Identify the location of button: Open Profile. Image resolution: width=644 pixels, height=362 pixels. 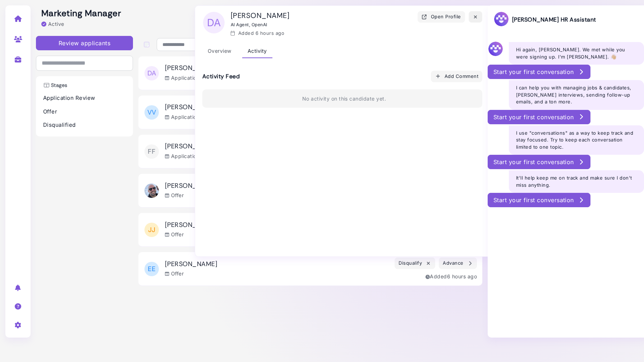
(442, 17).